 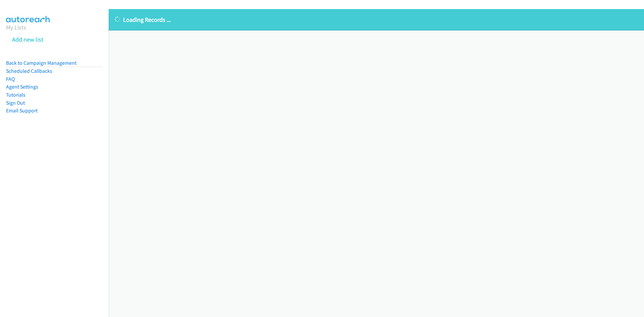 What do you see at coordinates (22, 86) in the screenshot?
I see `a: Agent Settings` at bounding box center [22, 86].